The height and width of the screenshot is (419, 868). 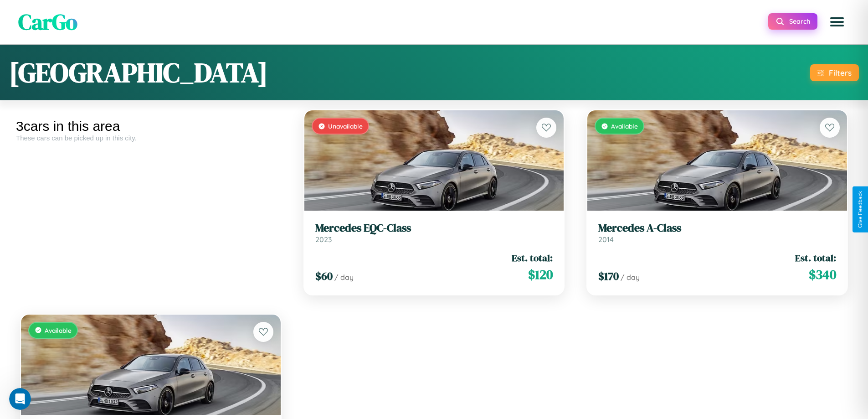 I want to click on span: Unavailable, so click(x=346, y=126).